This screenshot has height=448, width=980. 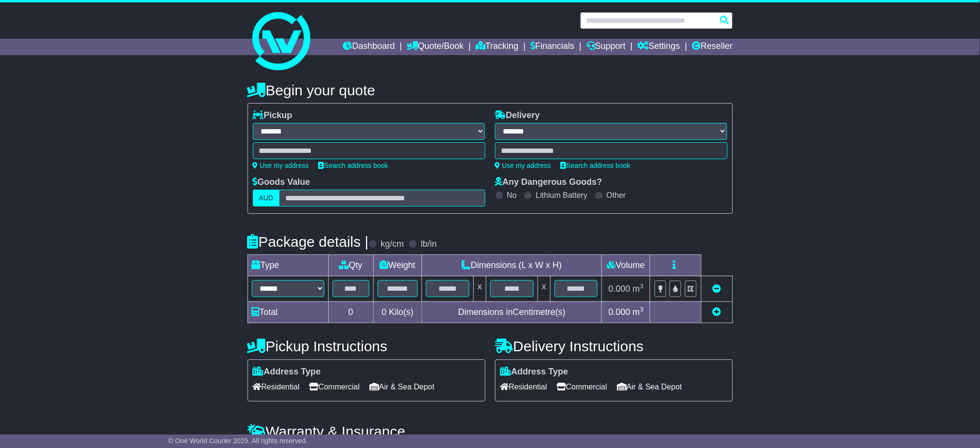 I want to click on span: 0, so click(x=384, y=312).